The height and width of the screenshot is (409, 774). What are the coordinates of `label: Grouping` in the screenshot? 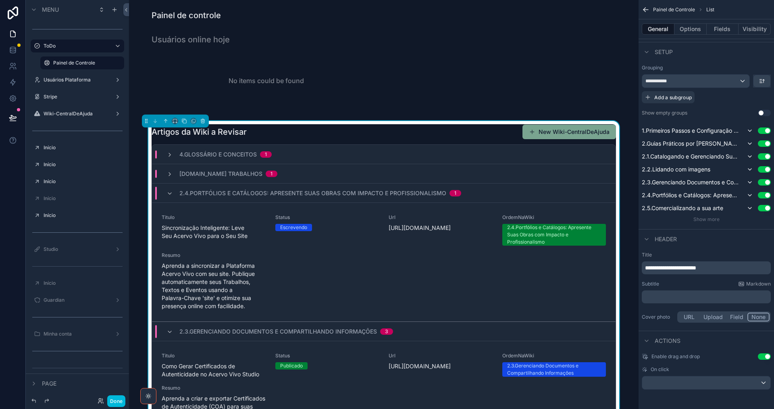 It's located at (652, 68).